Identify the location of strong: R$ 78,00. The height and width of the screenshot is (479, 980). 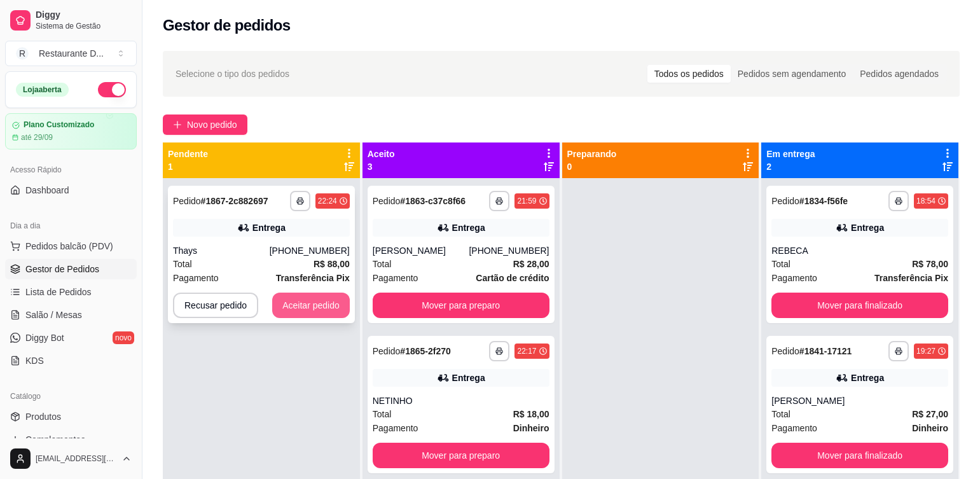
(930, 264).